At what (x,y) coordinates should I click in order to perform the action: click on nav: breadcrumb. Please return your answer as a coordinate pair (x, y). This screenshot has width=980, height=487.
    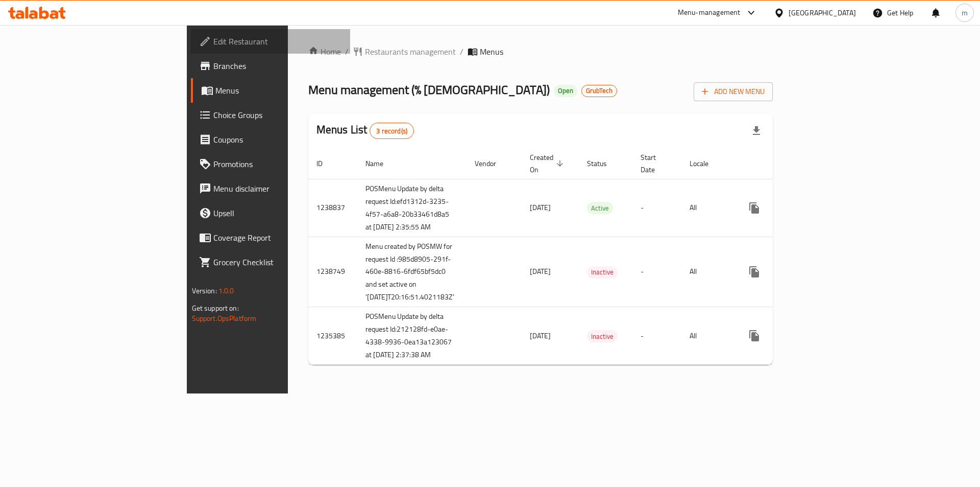
    Looking at the image, I should click on (540, 52).